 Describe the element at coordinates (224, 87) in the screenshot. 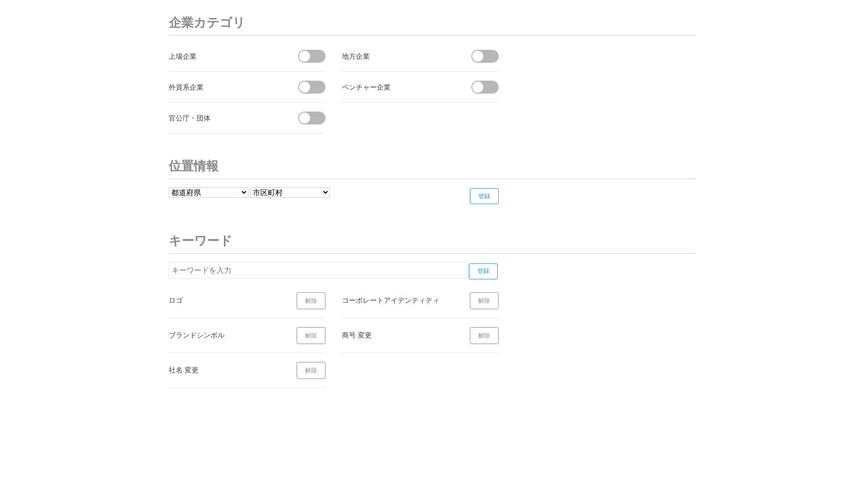

I see `div: 外資系企業` at that location.